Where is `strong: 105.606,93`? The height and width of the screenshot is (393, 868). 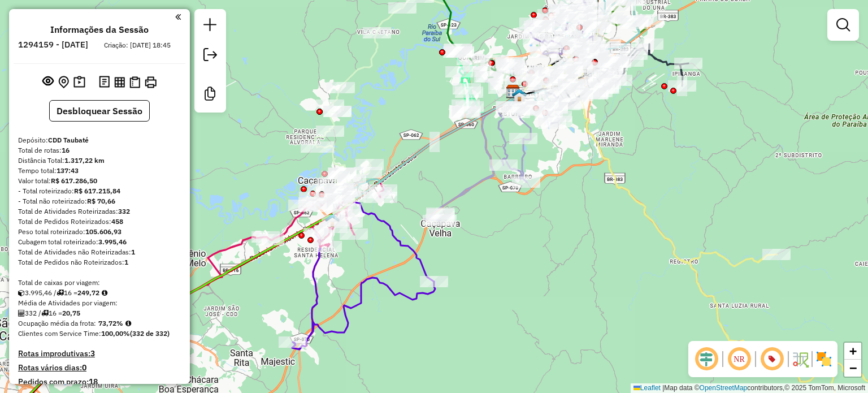
strong: 105.606,93 is located at coordinates (103, 231).